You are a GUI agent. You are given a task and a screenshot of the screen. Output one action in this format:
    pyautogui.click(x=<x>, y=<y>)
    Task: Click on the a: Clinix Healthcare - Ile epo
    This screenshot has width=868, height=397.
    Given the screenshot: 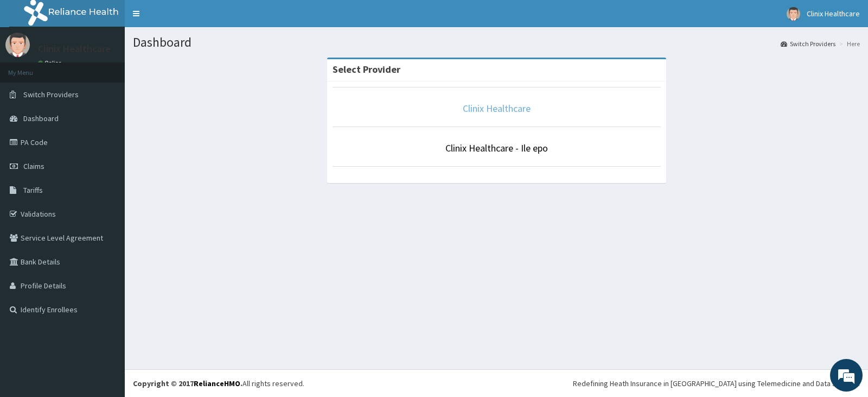 What is the action you would take?
    pyautogui.click(x=497, y=148)
    